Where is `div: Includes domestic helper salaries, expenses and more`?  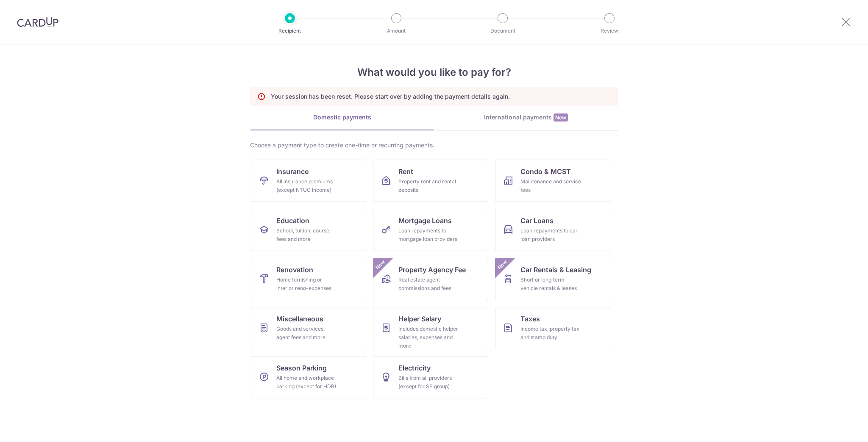
div: Includes domestic helper salaries, expenses and more is located at coordinates (429, 338).